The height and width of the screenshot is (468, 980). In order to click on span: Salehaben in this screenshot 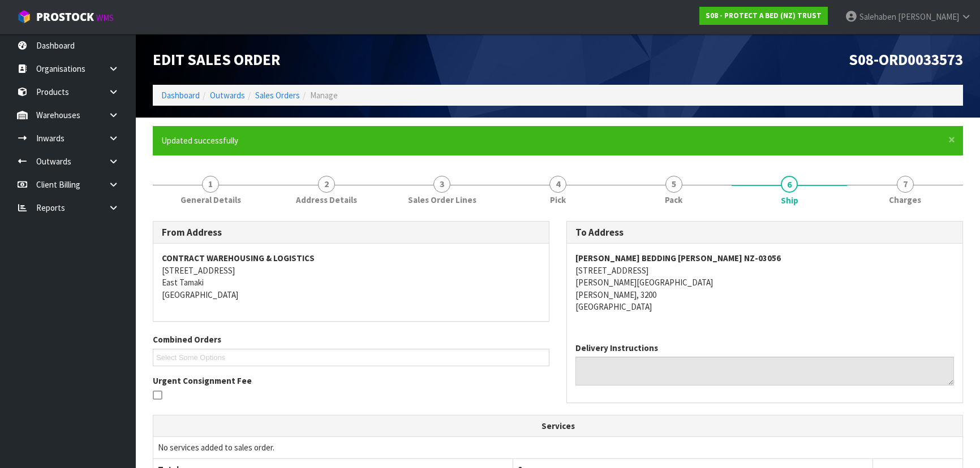, I will do `click(877, 16)`.